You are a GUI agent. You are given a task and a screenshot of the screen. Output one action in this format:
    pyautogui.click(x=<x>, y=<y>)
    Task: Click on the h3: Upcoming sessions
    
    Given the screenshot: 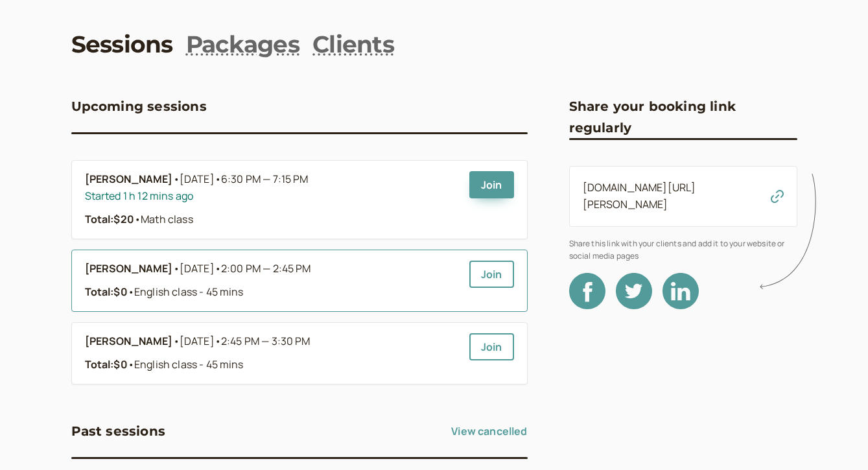 What is the action you would take?
    pyautogui.click(x=139, y=106)
    